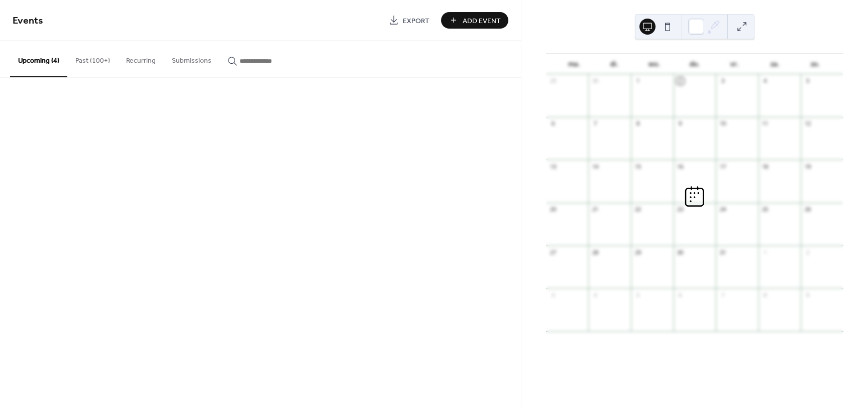 This screenshot has height=407, width=868. I want to click on div: 12, so click(807, 124).